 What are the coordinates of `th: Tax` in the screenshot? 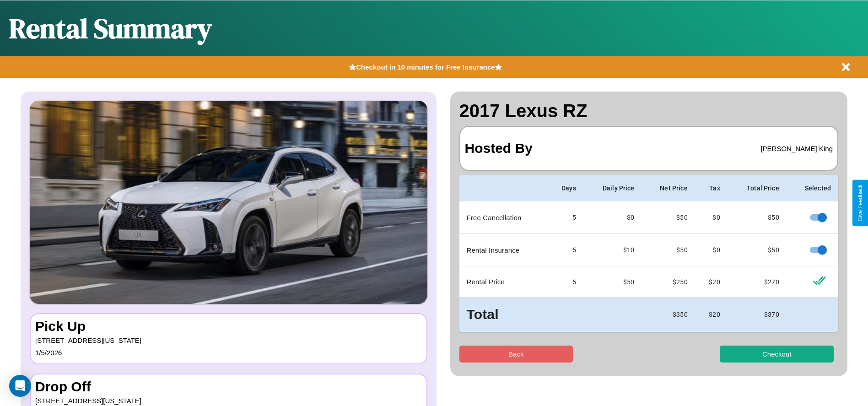 It's located at (711, 188).